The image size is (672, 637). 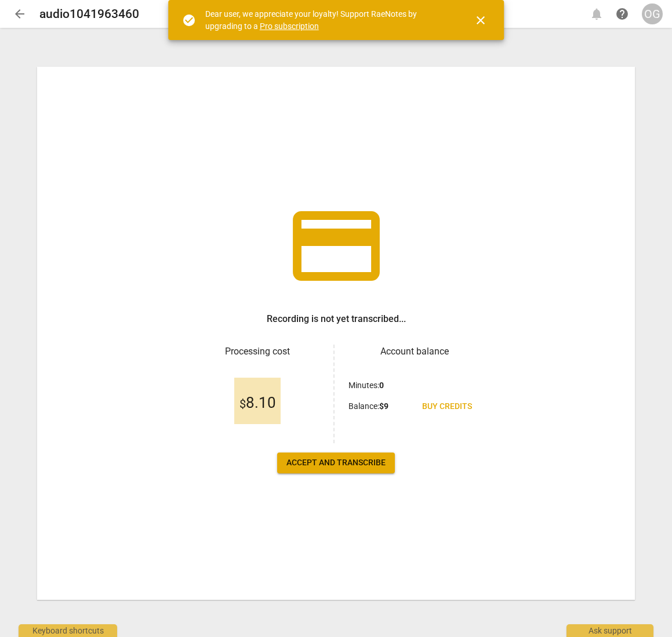 What do you see at coordinates (653, 14) in the screenshot?
I see `button: OG` at bounding box center [653, 14].